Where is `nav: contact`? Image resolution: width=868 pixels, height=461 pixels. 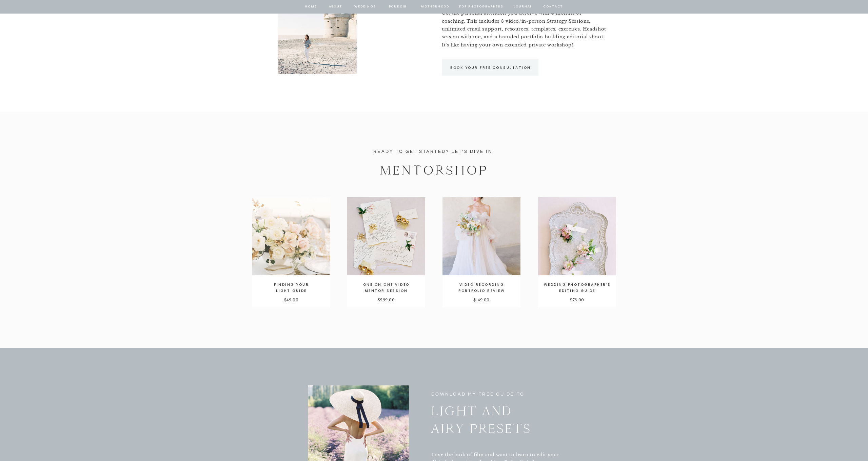
nav: contact is located at coordinates (553, 7).